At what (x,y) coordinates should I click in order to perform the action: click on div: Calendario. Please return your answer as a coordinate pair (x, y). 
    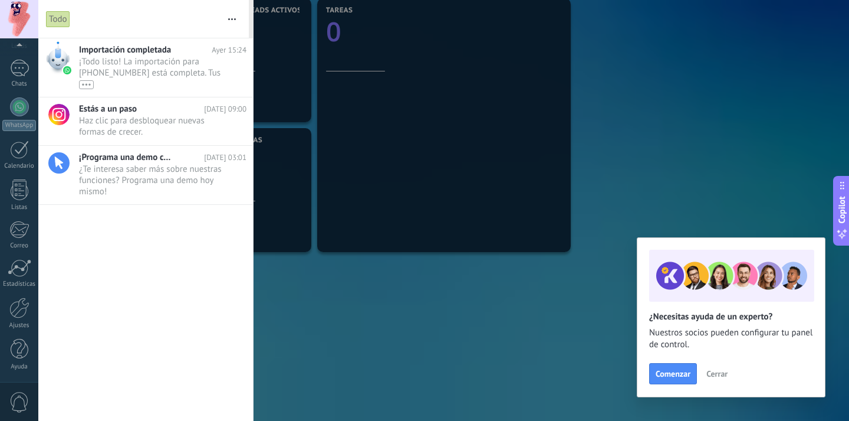
    Looking at the image, I should click on (19, 166).